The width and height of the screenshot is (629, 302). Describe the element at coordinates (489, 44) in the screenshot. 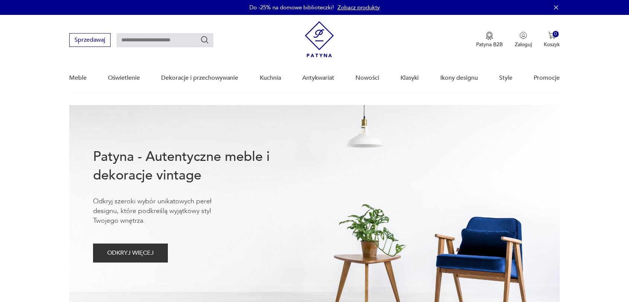

I see `p: Patyna B2B` at that location.